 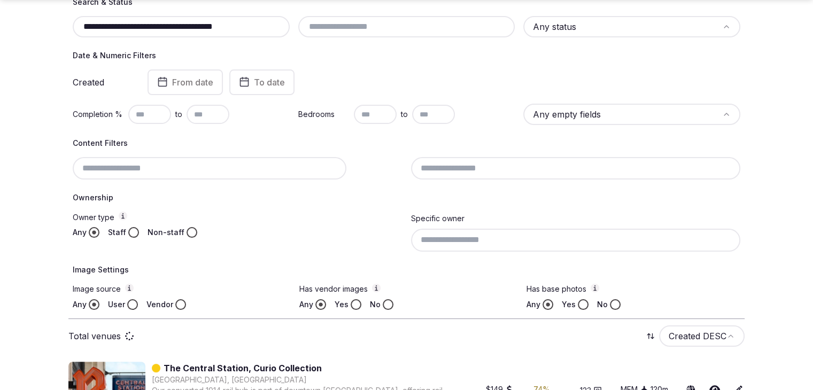 What do you see at coordinates (376, 288) in the screenshot?
I see `button: Has vendor images` at bounding box center [376, 288].